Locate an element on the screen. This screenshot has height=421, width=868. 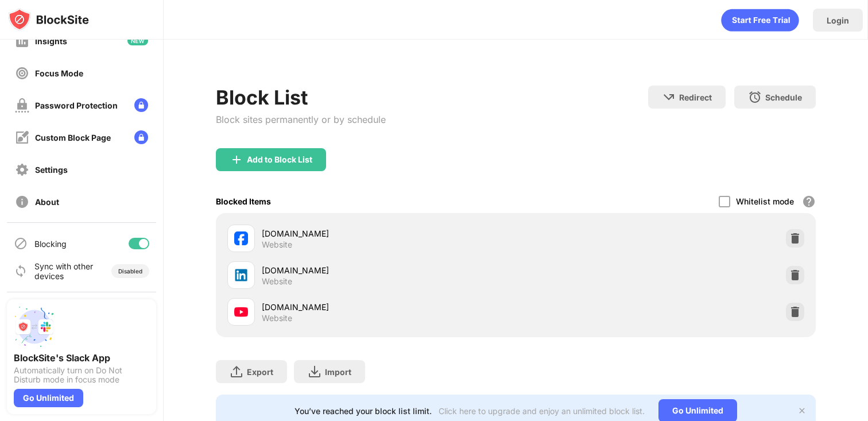
div: Sync with other devices is located at coordinates (64, 271).